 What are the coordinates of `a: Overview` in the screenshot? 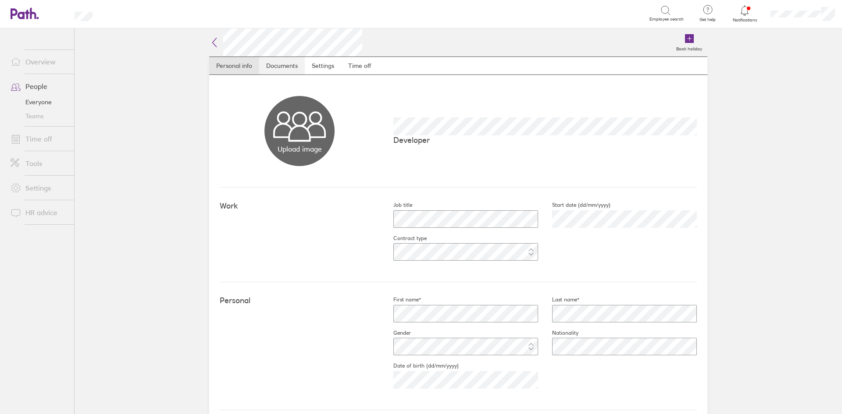 It's located at (39, 62).